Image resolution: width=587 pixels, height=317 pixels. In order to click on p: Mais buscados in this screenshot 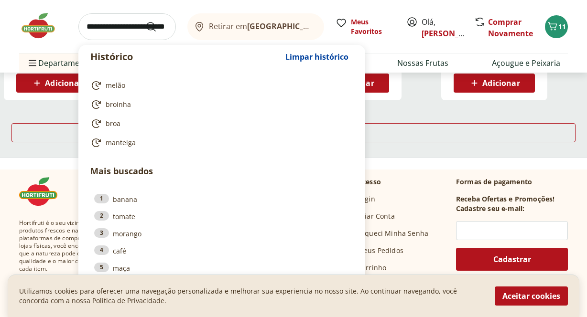, I will do `click(222, 171)`.